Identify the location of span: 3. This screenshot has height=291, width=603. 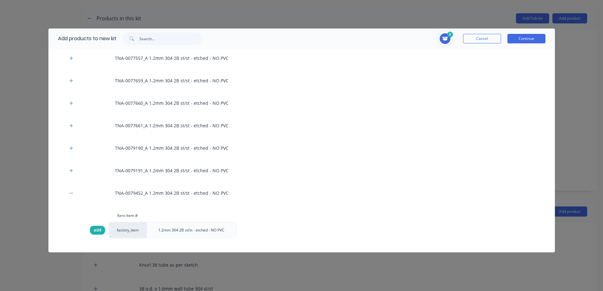
(450, 35).